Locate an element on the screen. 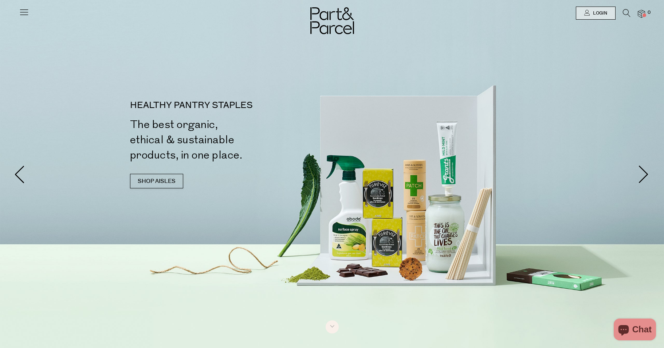 This screenshot has height=348, width=664. h2: The best organic, ethical & sustainable products, in one place. is located at coordinates (232, 140).